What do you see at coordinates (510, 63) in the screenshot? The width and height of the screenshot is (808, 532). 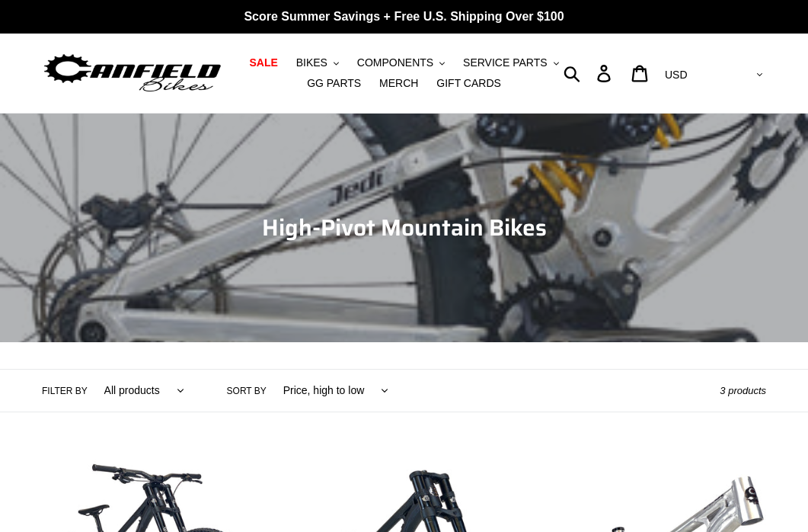 I see `button: SERVICE PARTS` at bounding box center [510, 63].